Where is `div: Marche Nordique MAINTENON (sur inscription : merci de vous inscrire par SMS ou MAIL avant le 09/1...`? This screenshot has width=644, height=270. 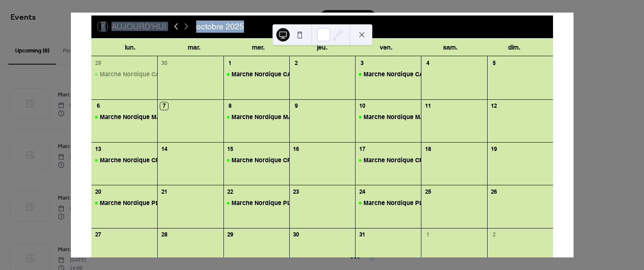 div: Marche Nordique MAINTENON (sur inscription : merci de vous inscrire par SMS ou MAIL avant le 09/1... is located at coordinates (388, 117).